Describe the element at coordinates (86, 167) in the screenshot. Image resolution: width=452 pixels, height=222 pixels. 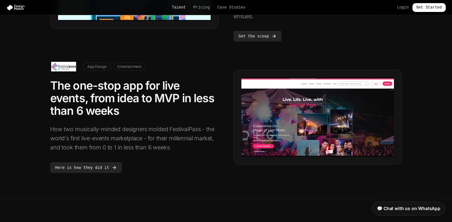
I see `a: Here is how they did it` at that location.